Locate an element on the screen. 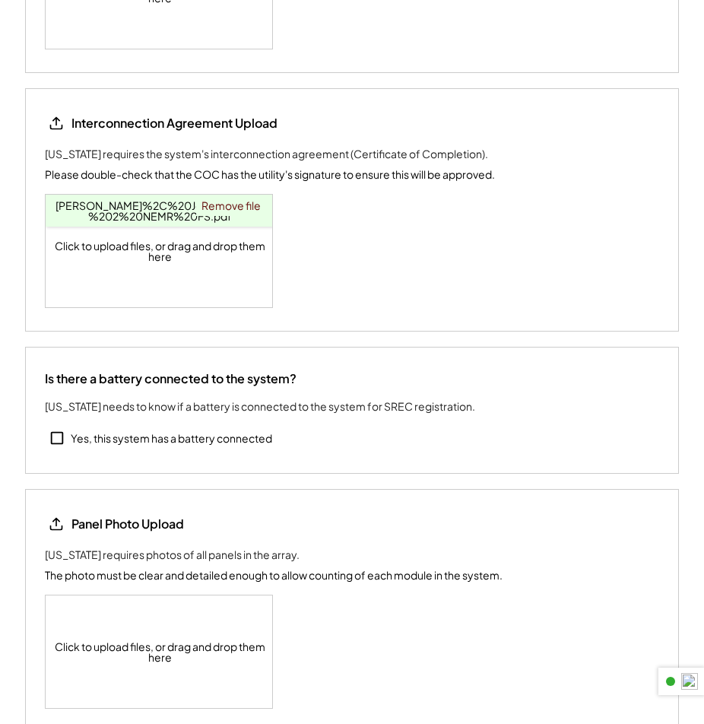 The width and height of the screenshot is (704, 724). div: Interconnection Agreement Upload is located at coordinates (174, 123).